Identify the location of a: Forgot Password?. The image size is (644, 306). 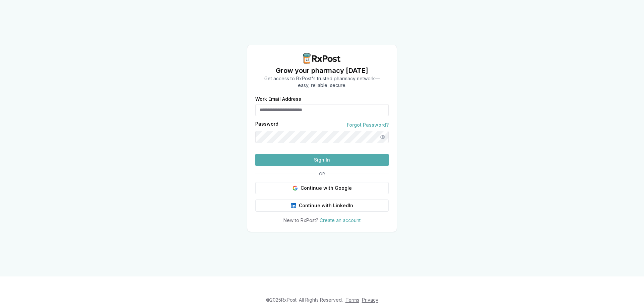
(368, 125).